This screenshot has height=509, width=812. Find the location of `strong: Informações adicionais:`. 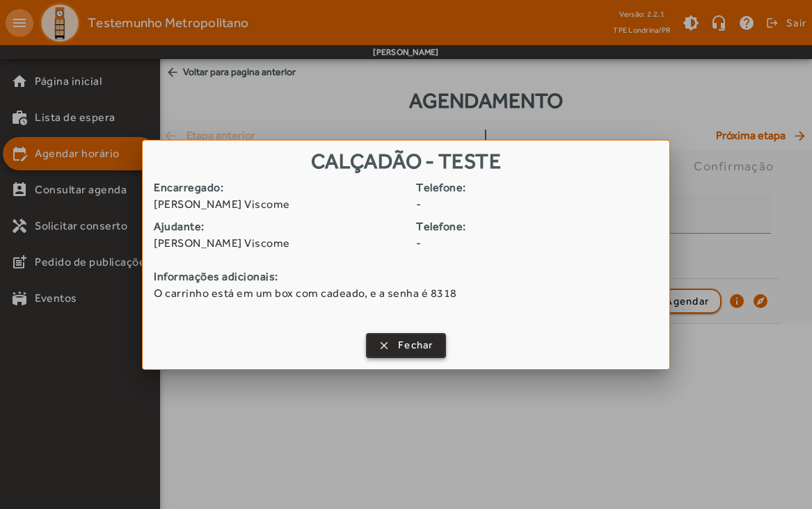

strong: Informações adicionais: is located at coordinates (406, 276).